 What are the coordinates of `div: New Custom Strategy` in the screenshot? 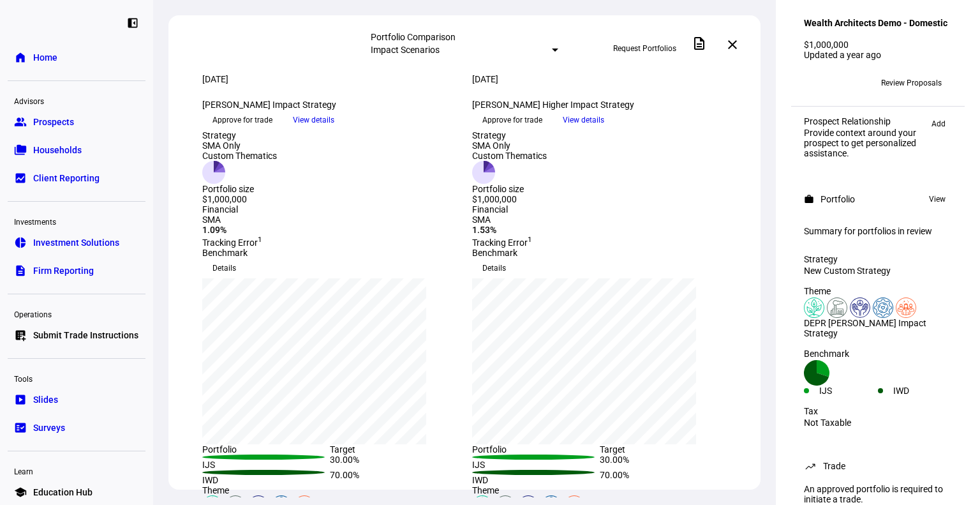 It's located at (878, 271).